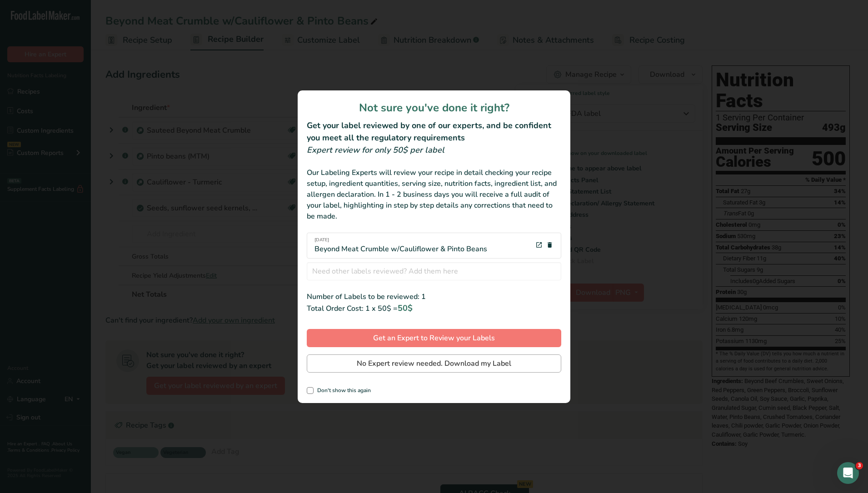 The width and height of the screenshot is (868, 493). I want to click on span: Get an Expert to Review your Labels, so click(434, 338).